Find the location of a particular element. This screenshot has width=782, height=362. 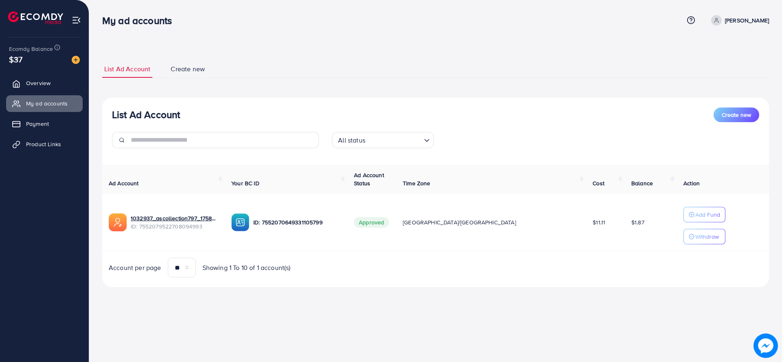

a: Payment is located at coordinates (44, 124).